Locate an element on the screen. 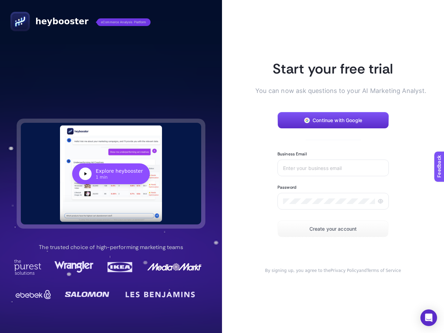  h1: Start your free trial is located at coordinates (333, 69).